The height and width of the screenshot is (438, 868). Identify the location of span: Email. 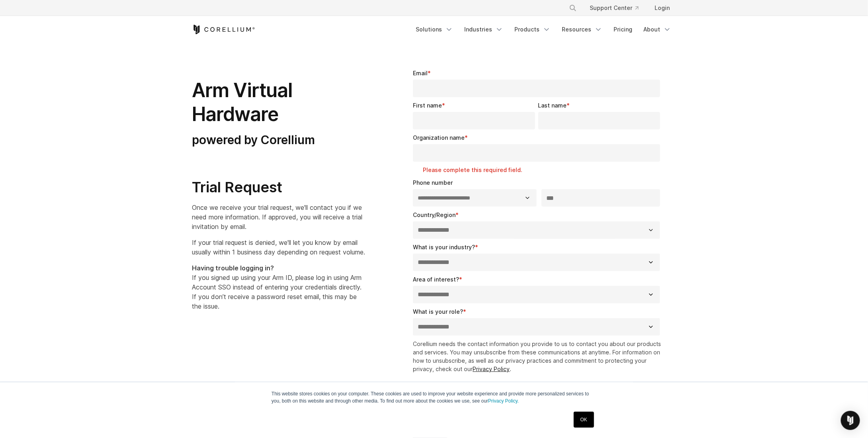
(420, 73).